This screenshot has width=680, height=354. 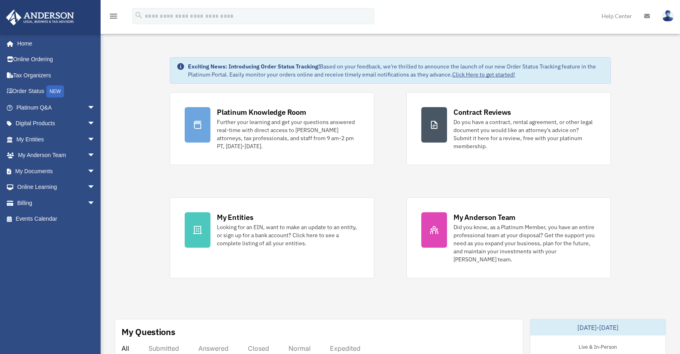 I want to click on div: Platinum Knowledge Room, so click(x=262, y=112).